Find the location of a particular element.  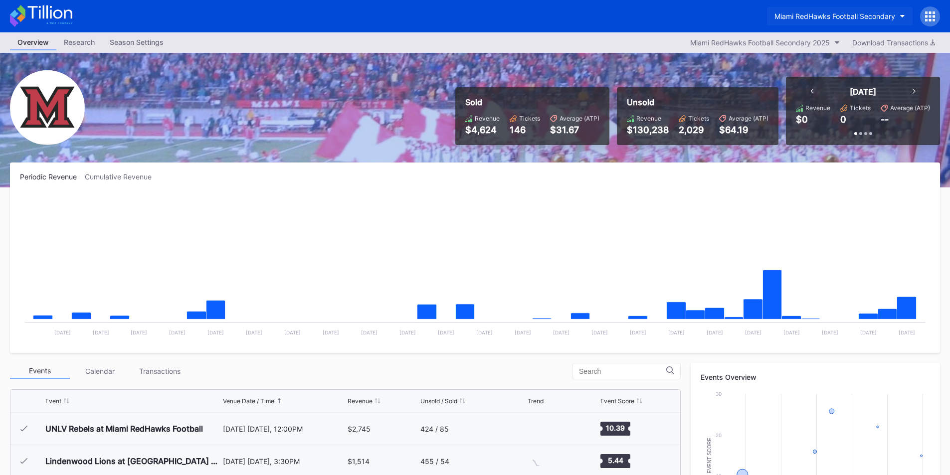

text: 10.39 is located at coordinates (615, 428).